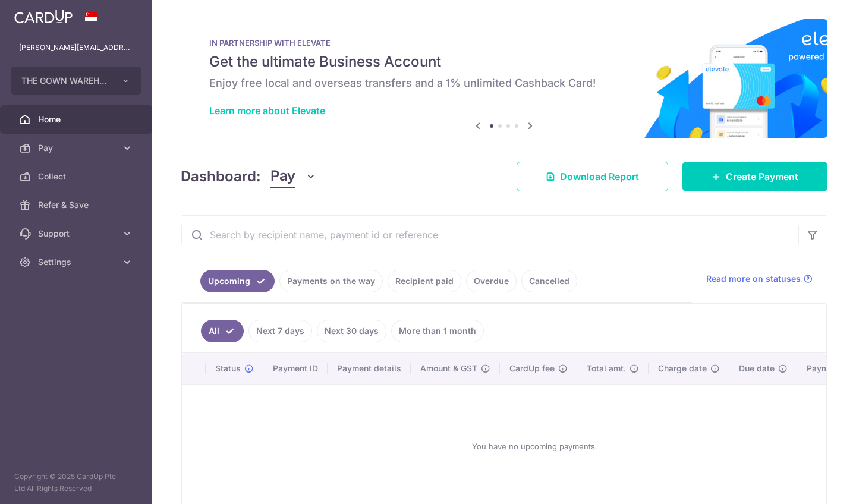 The height and width of the screenshot is (504, 856). I want to click on button: THE GOWN WAREHOUSE PTE LTD, so click(76, 81).